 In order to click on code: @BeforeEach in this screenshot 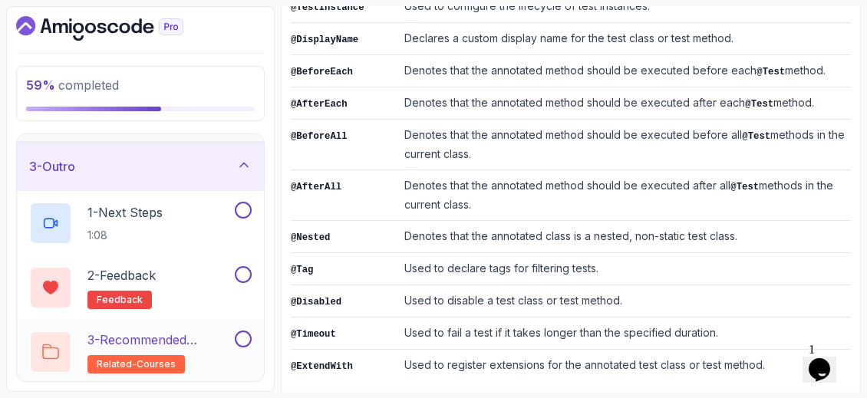, I will do `click(321, 72)`.